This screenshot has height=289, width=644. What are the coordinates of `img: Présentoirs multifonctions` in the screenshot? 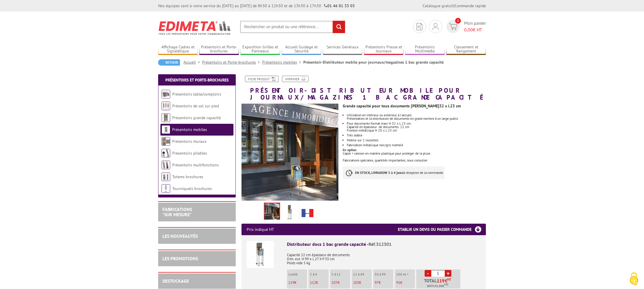 It's located at (166, 165).